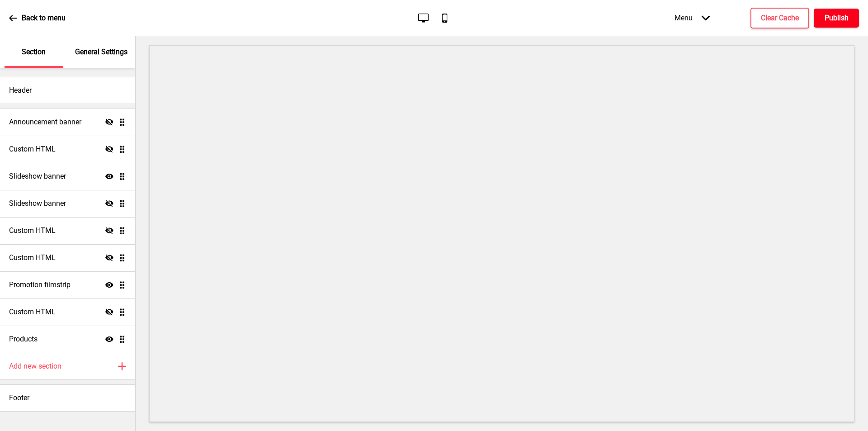 This screenshot has width=868, height=431. What do you see at coordinates (45, 122) in the screenshot?
I see `h4: Announcement banner` at bounding box center [45, 122].